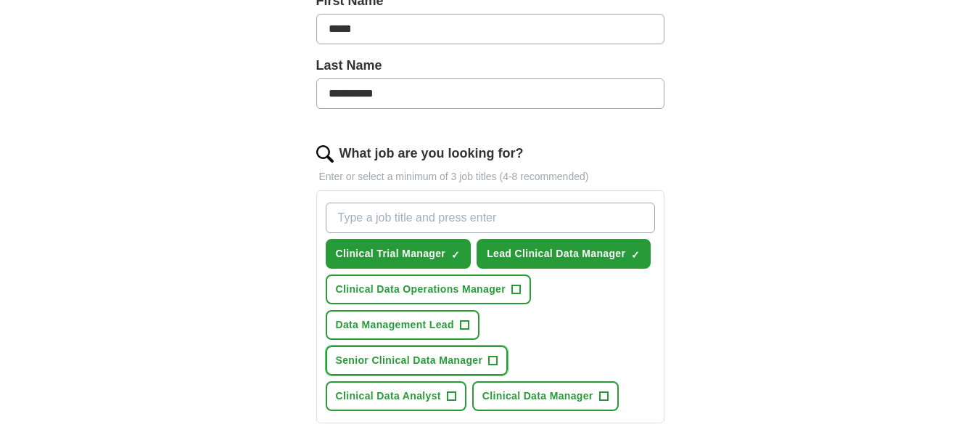 The height and width of the screenshot is (435, 980). What do you see at coordinates (491, 176) in the screenshot?
I see `p: Enter or select a minimum of 3 job titles (4-8 recommended)` at bounding box center [491, 176].